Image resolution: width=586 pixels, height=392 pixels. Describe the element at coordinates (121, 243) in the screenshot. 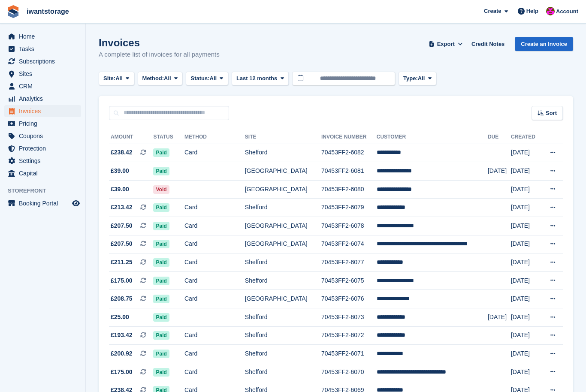

I see `span: £207.50` at that location.